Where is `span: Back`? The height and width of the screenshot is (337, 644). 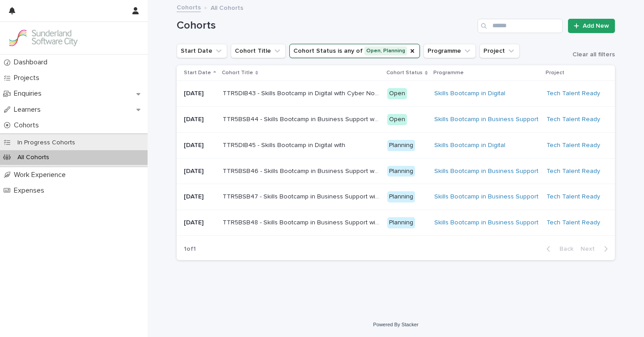 span: Back is located at coordinates (564, 249).